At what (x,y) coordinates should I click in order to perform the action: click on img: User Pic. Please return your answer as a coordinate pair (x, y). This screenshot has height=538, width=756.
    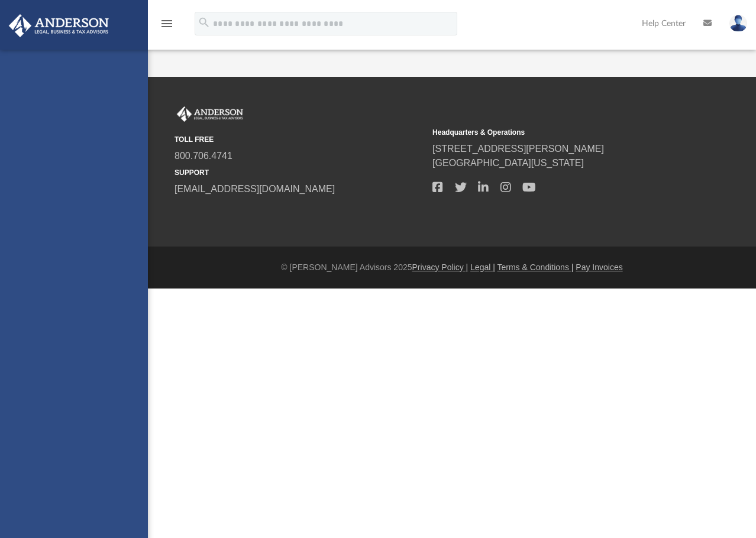
    Looking at the image, I should click on (738, 23).